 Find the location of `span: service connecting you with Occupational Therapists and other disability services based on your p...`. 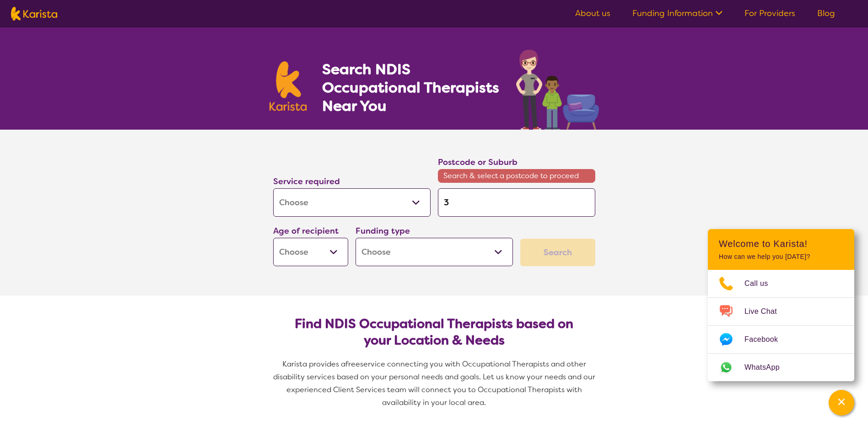

span: service connecting you with Occupational Therapists and other disability services based on your p... is located at coordinates (435, 383).